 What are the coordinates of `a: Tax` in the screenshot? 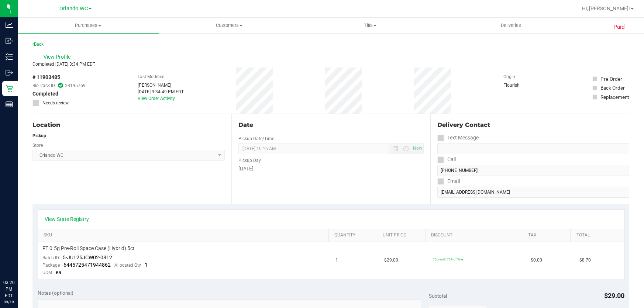 It's located at (548, 235).